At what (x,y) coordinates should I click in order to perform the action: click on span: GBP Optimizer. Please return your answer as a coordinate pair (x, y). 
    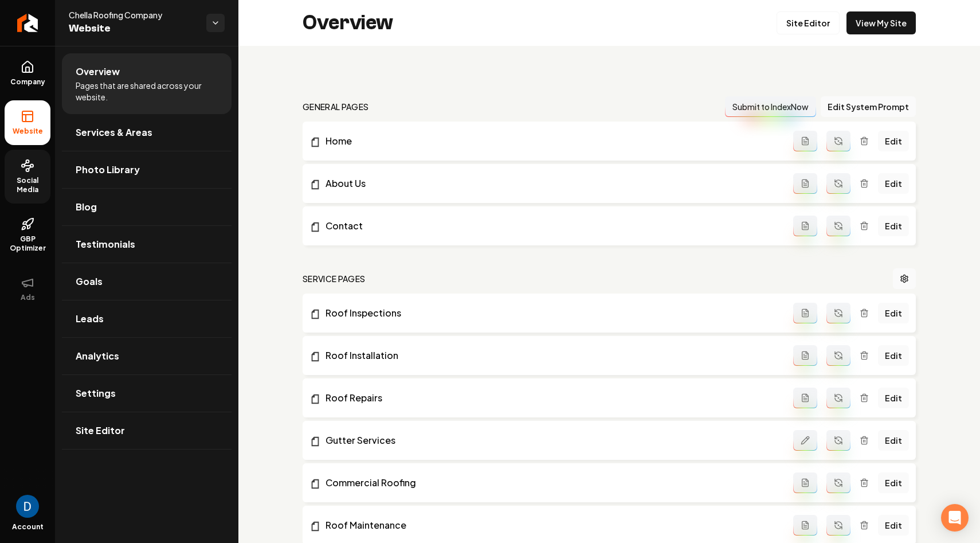
    Looking at the image, I should click on (28, 244).